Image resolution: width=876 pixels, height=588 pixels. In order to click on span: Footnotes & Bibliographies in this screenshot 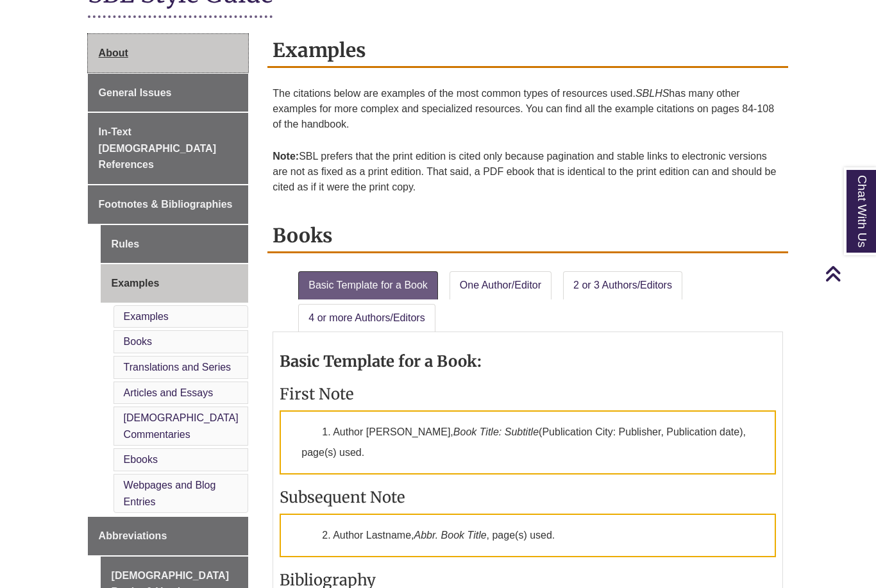, I will do `click(165, 204)`.